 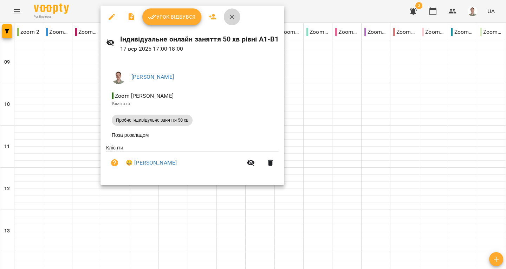 I want to click on p: Кімната, so click(x=192, y=104).